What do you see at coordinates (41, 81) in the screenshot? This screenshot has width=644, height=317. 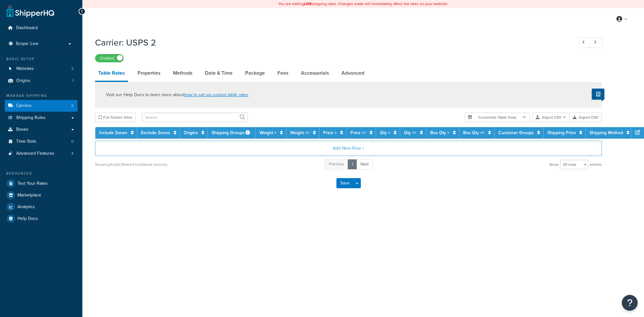 I see `a: Origins1` at bounding box center [41, 81].